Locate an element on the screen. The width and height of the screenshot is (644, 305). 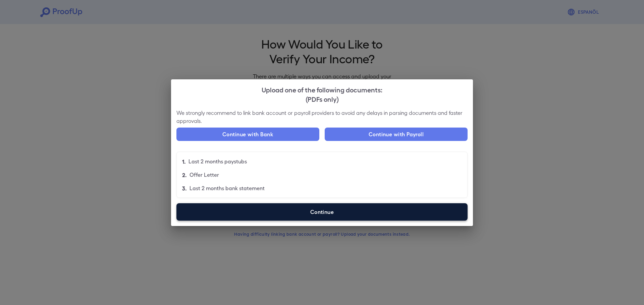
h2: Upload one of the following documents: is located at coordinates (322, 94).